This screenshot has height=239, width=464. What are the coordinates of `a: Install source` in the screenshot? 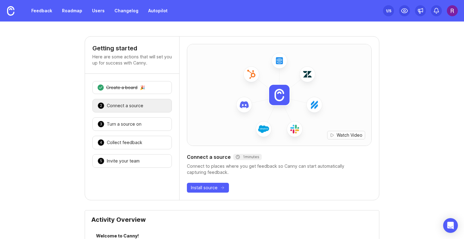 It's located at (208, 187).